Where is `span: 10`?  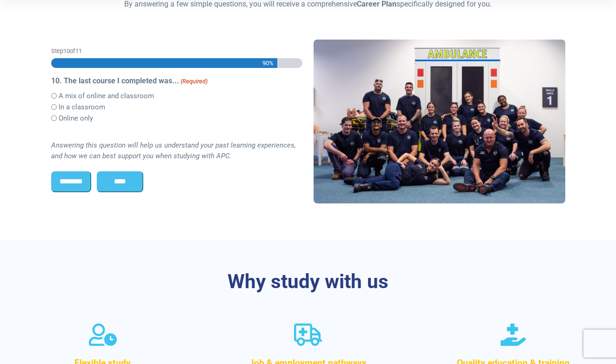 span: 10 is located at coordinates (67, 51).